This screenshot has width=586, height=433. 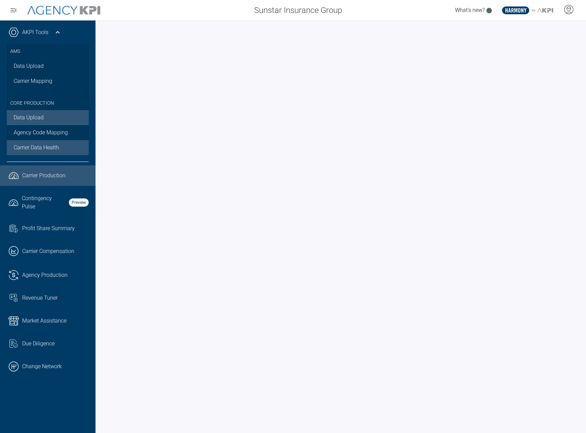 What do you see at coordinates (48, 51) in the screenshot?
I see `h3: AMS` at bounding box center [48, 51].